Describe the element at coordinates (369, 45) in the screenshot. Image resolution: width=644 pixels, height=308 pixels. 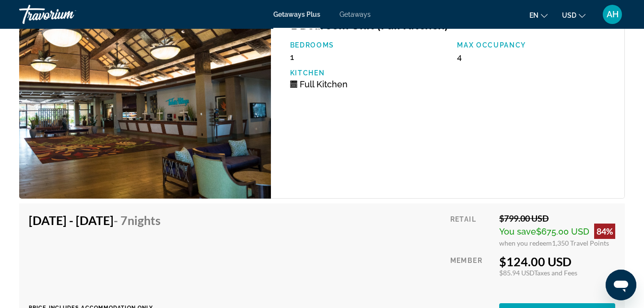
I see `p: Bedrooms` at that location.